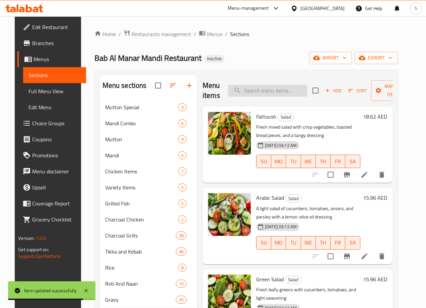 This screenshot has width=426, height=308. I want to click on span: Select all sections, so click(158, 86).